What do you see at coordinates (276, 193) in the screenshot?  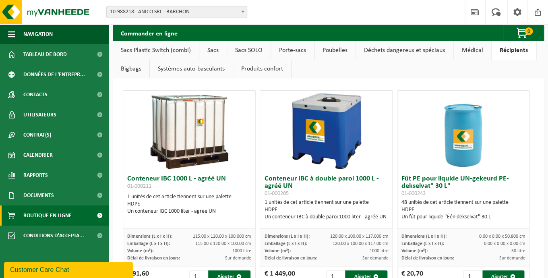 I see `span: 01-000205` at bounding box center [276, 193].